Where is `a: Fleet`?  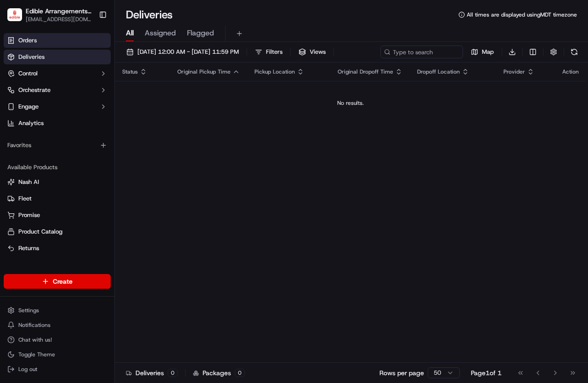 a: Fleet is located at coordinates (57, 199).